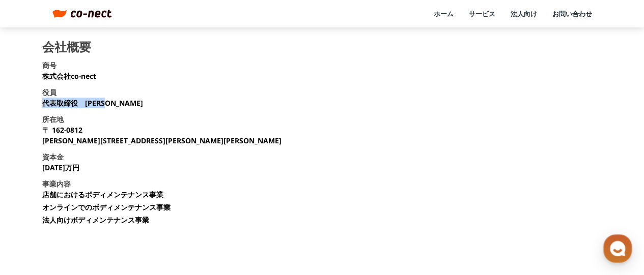  I want to click on h3: 資本金, so click(53, 157).